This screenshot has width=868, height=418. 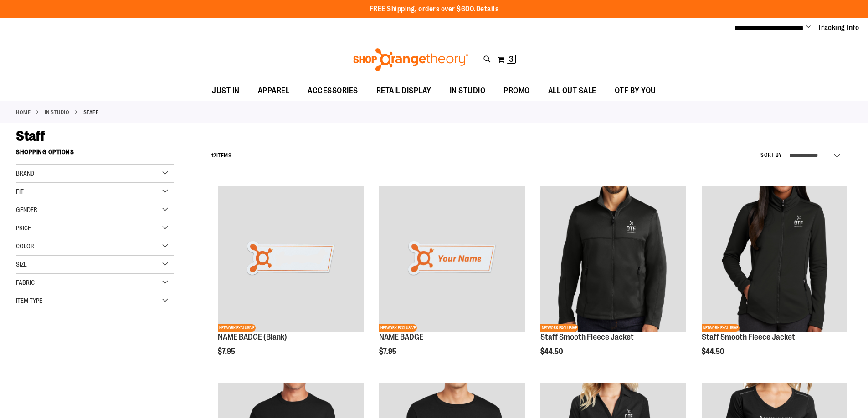 I want to click on span: Staff, so click(x=30, y=136).